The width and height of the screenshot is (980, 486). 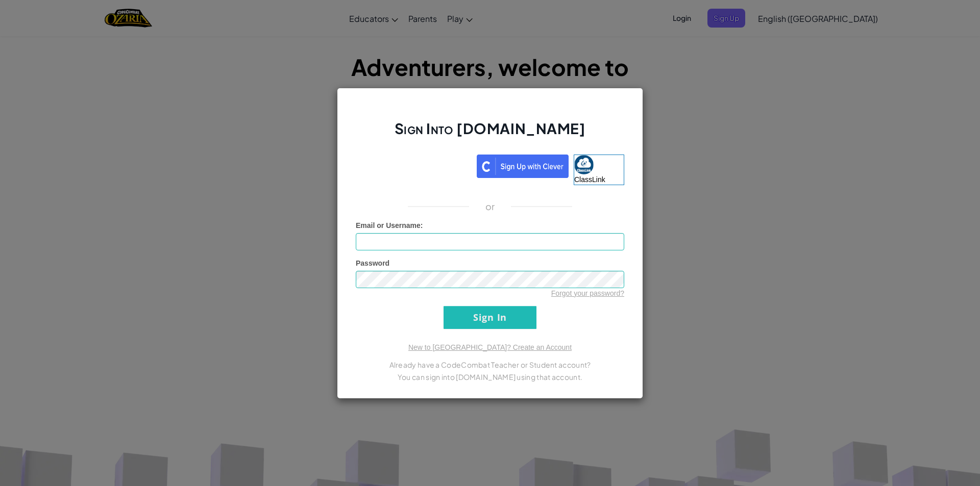 I want to click on img: clever_sso_button@2x.png, so click(x=523, y=166).